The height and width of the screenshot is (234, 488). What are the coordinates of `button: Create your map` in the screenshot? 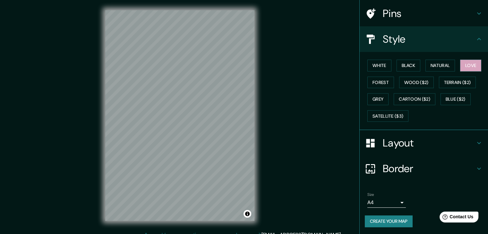 It's located at (388, 221).